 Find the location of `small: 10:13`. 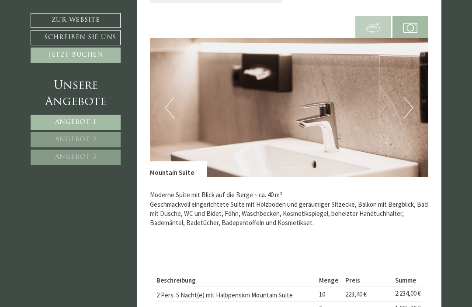

small: 10:13 is located at coordinates (69, 43).